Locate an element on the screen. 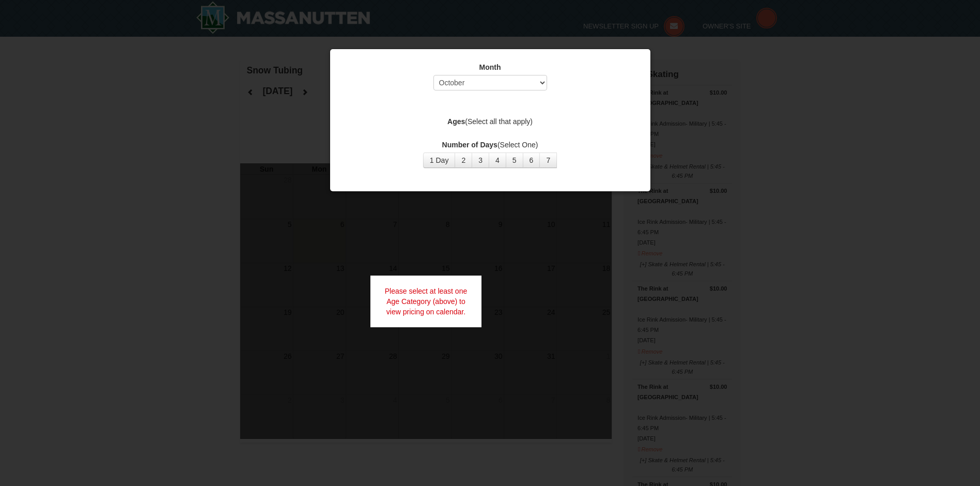 This screenshot has width=980, height=486. button: 3 is located at coordinates (481, 161).